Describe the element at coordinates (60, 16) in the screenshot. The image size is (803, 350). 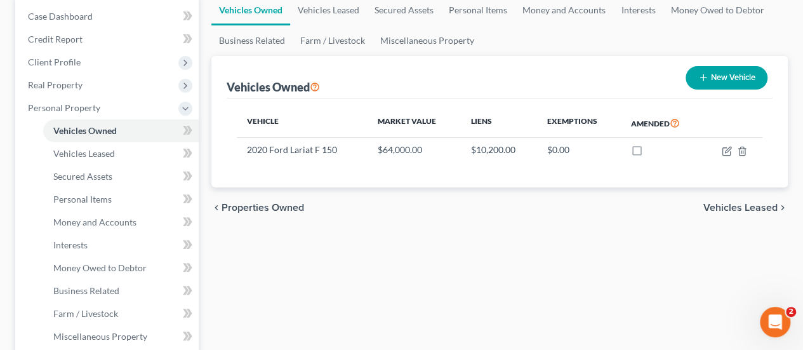
I see `span: Case Dashboard` at that location.